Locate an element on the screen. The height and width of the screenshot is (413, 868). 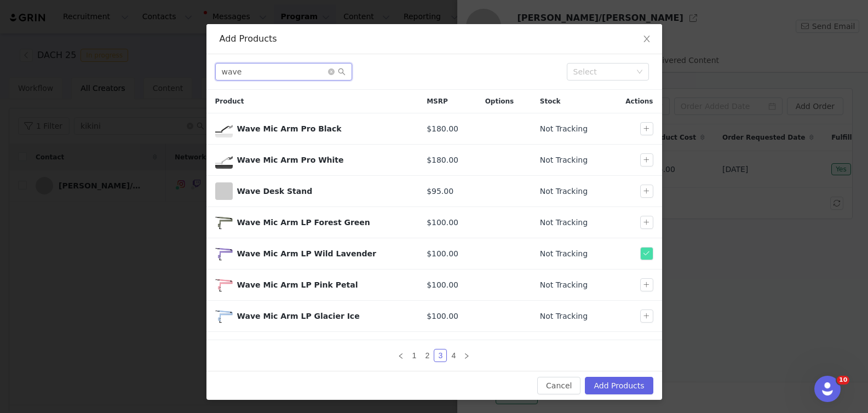
span: Options is located at coordinates (500, 101).